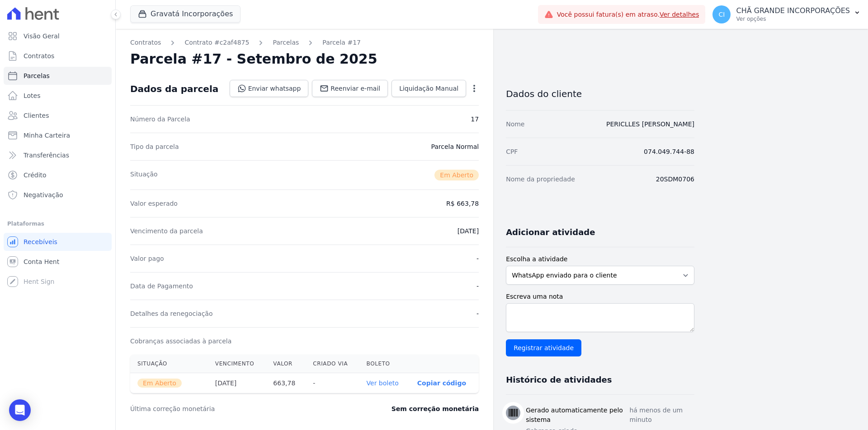  What do you see at coordinates (57, 36) in the screenshot?
I see `a: Visão Geral` at bounding box center [57, 36].